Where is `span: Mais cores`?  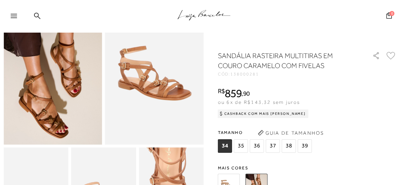 span: Mais cores is located at coordinates (307, 168).